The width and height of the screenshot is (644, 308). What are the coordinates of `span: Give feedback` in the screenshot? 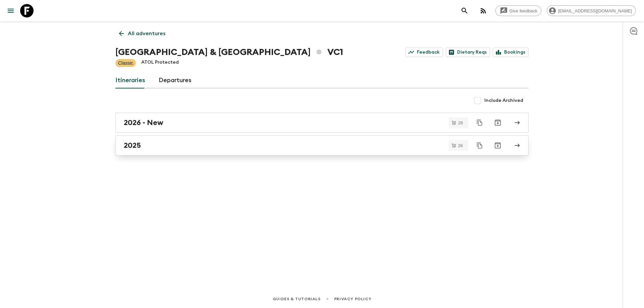 It's located at (523, 11).